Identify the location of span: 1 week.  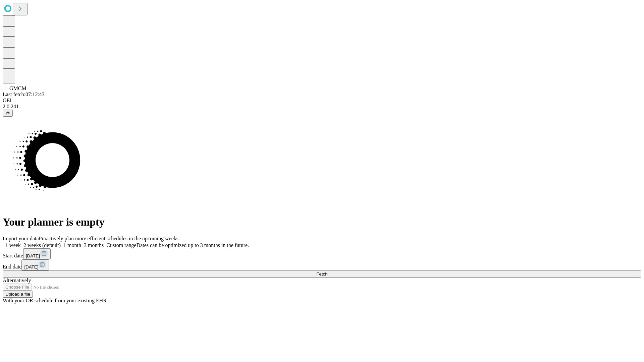
(13, 245).